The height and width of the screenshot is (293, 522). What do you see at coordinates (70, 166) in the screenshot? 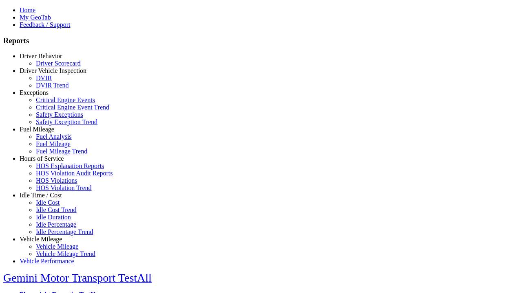
I see `a: HOS Explanation Reports` at bounding box center [70, 166].